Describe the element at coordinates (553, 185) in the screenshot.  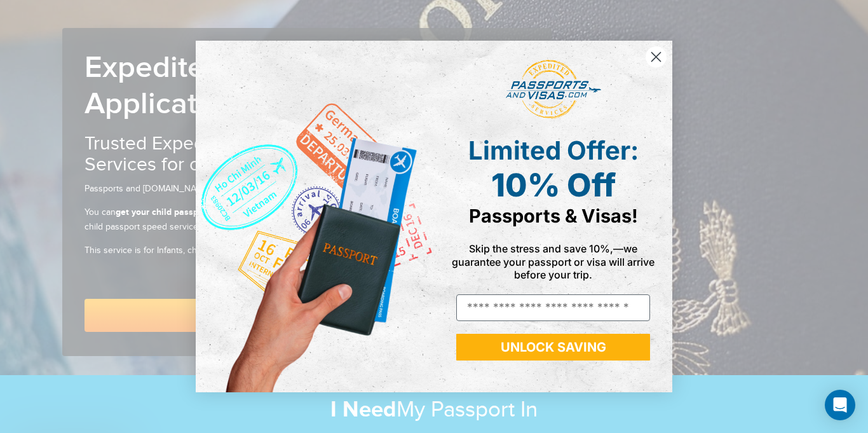
I see `span: 10% Off` at that location.